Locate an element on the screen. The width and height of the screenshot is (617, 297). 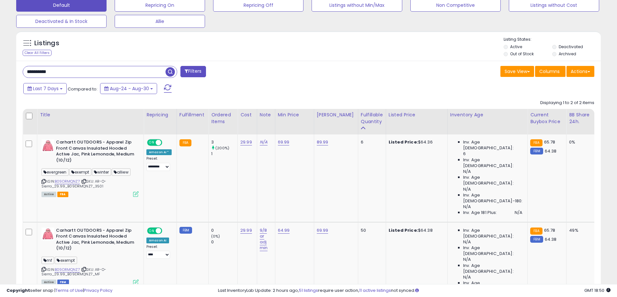
span: | SKU: AR-O-Sierra_29.99_B09DRMQNZ7_MF is located at coordinates (74, 272).